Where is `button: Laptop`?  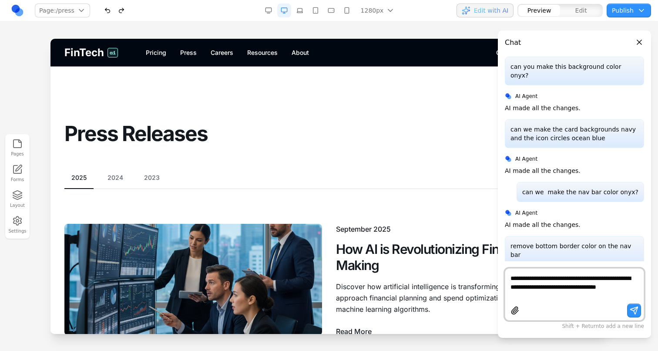 button: Laptop is located at coordinates (300, 10).